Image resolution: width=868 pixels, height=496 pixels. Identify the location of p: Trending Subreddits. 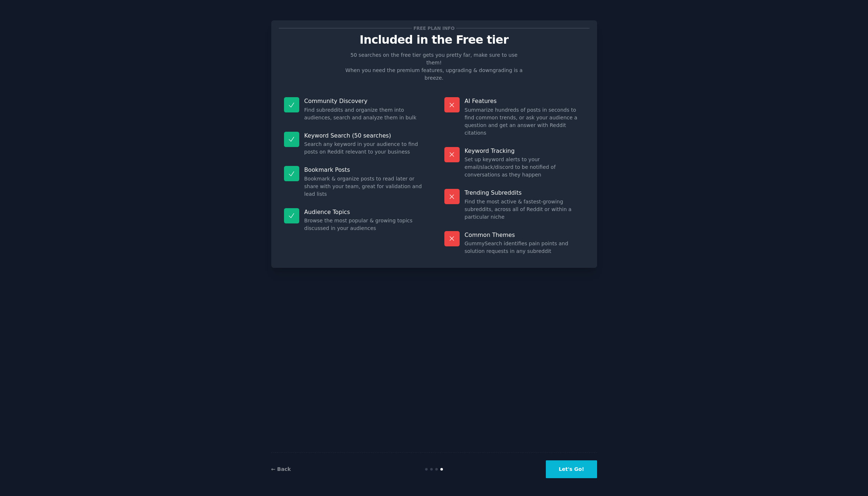
(524, 192).